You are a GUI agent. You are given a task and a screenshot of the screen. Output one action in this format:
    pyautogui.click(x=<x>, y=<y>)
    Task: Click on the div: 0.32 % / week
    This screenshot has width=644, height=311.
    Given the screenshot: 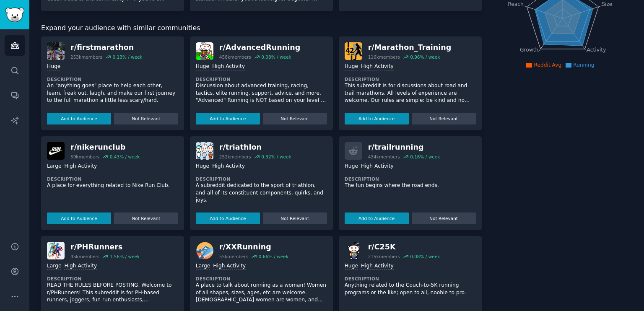 What is the action you would take?
    pyautogui.click(x=276, y=157)
    